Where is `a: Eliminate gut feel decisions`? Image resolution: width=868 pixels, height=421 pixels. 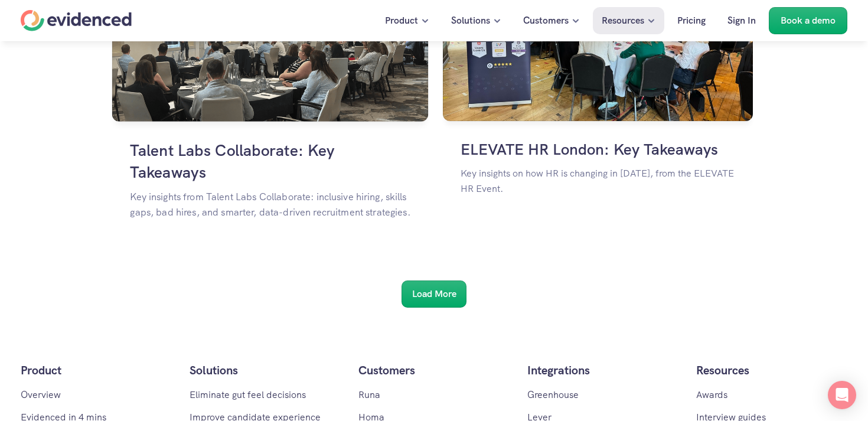
a: Eliminate gut feel decisions is located at coordinates (247, 395).